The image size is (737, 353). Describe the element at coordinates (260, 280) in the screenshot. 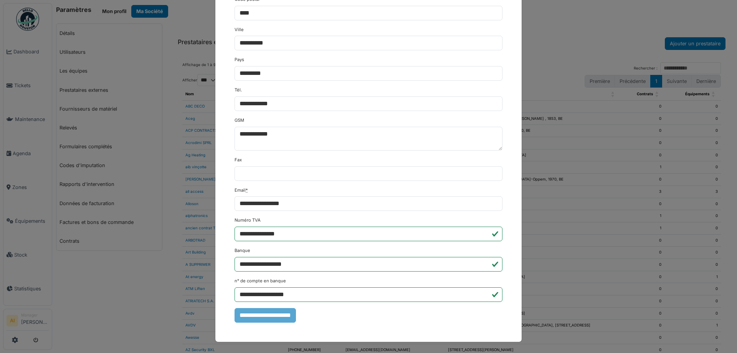

I see `label: n° de compte en banque` at that location.